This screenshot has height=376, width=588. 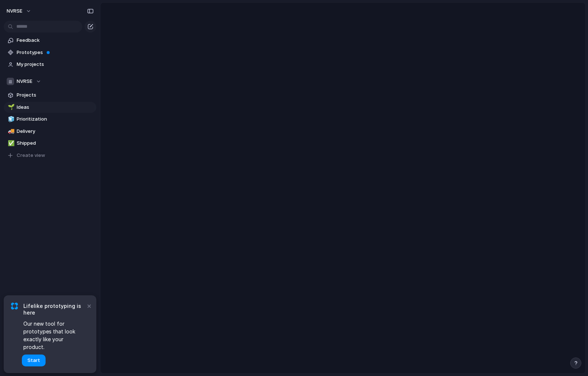 What do you see at coordinates (50, 119) in the screenshot?
I see `div: 🧊Prioritization` at bounding box center [50, 119].